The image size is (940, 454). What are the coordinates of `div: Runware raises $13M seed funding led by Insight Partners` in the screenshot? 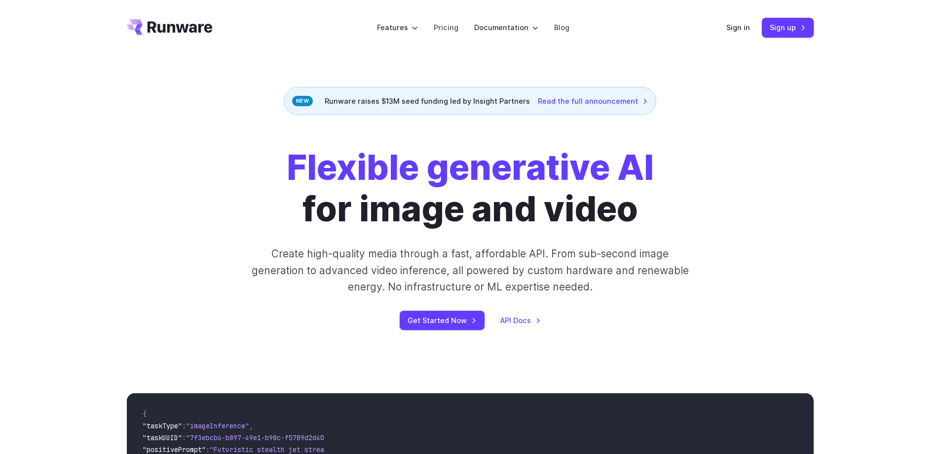 It's located at (470, 101).